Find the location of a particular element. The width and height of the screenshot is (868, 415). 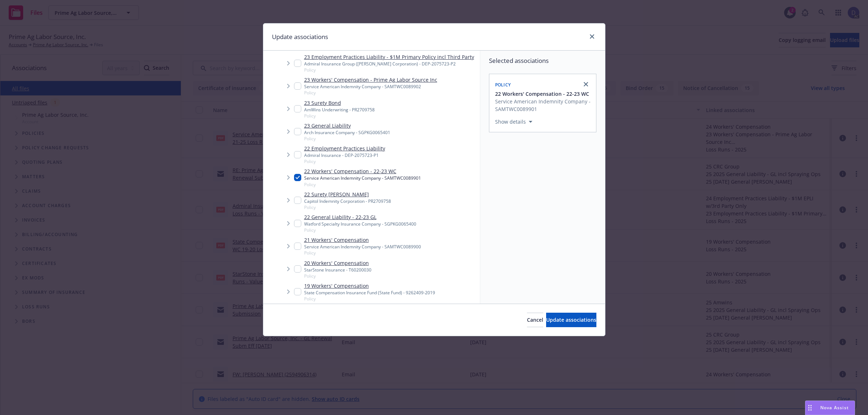

button: Update associations is located at coordinates (571, 320).